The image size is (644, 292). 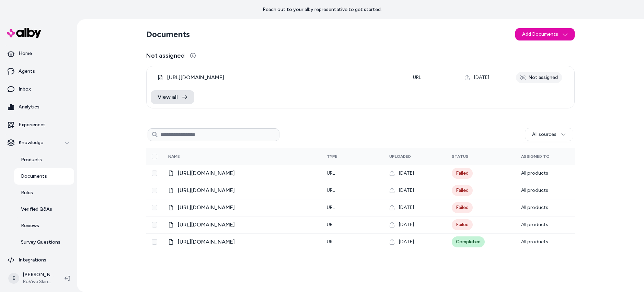 What do you see at coordinates (38, 282) in the screenshot?
I see `span: RéVive Skincare` at bounding box center [38, 282].